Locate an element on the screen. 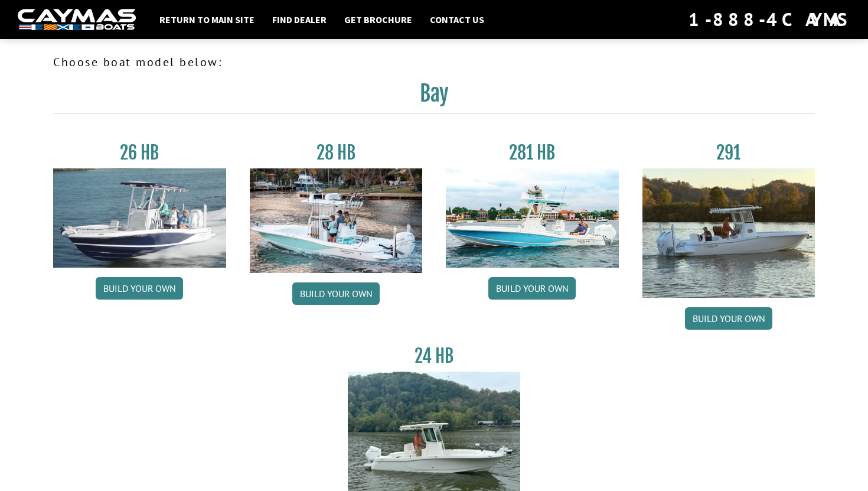  a: Contact Us is located at coordinates (457, 20).